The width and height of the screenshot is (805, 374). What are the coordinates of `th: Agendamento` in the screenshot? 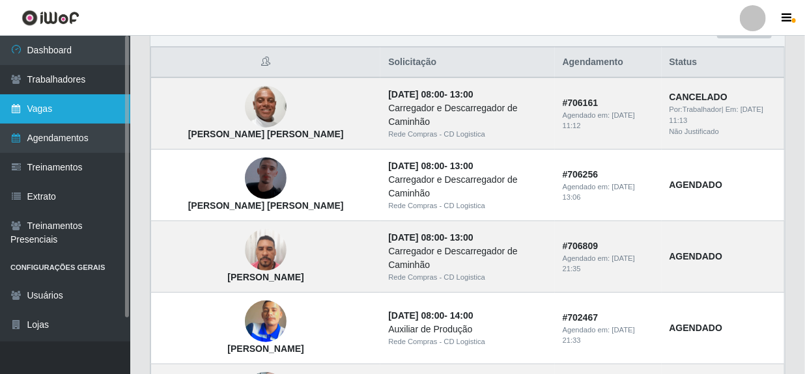 It's located at (608, 63).